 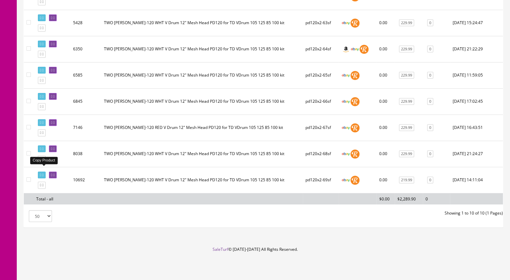 What do you see at coordinates (202, 127) in the screenshot?
I see `td: TWO Roland PD-120 RED V Drum 12" Mesh Head PD120 for TD VDrum 105 125 85 100 kit` at bounding box center [202, 127].